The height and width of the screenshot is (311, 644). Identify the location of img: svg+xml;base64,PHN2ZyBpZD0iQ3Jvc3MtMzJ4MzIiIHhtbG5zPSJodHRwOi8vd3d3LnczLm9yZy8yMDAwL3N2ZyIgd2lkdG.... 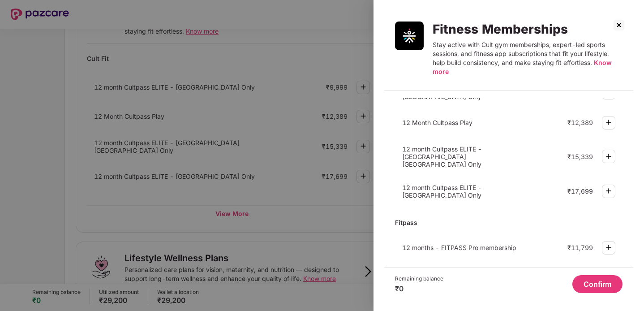
(619, 25).